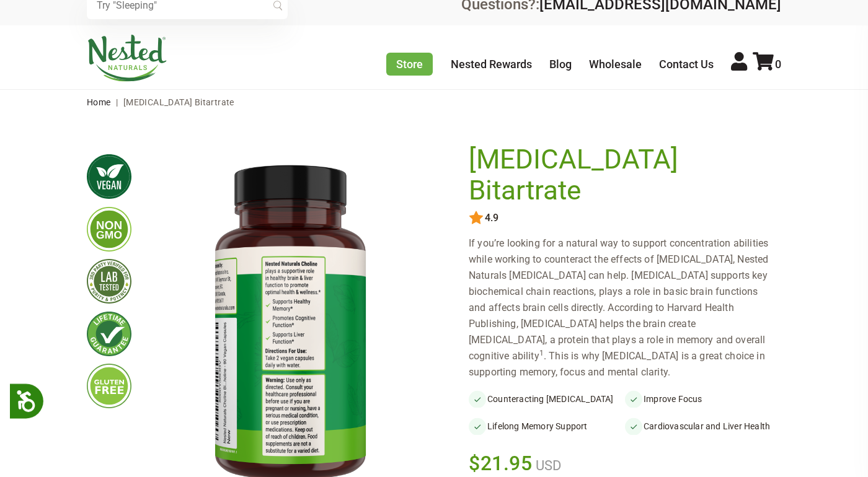 This screenshot has width=868, height=477. I want to click on a: Contact Us, so click(686, 64).